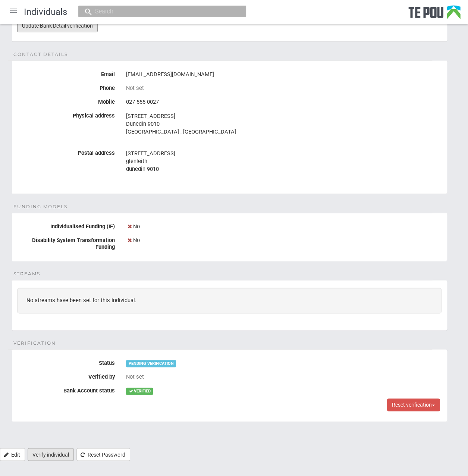  What do you see at coordinates (229, 300) in the screenshot?
I see `div: No streams have been set for this Individual.` at bounding box center [229, 300].